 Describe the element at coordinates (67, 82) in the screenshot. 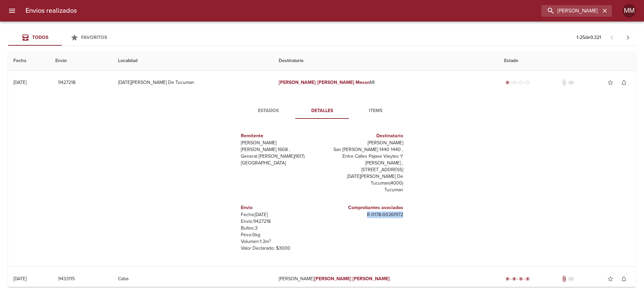

I see `span: 9427218` at that location.